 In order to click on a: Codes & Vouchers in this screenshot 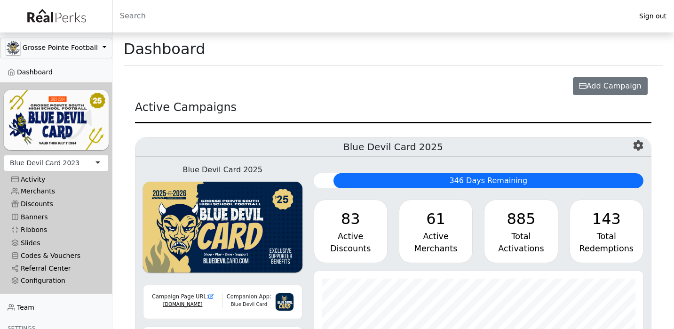, I will do `click(56, 255)`.